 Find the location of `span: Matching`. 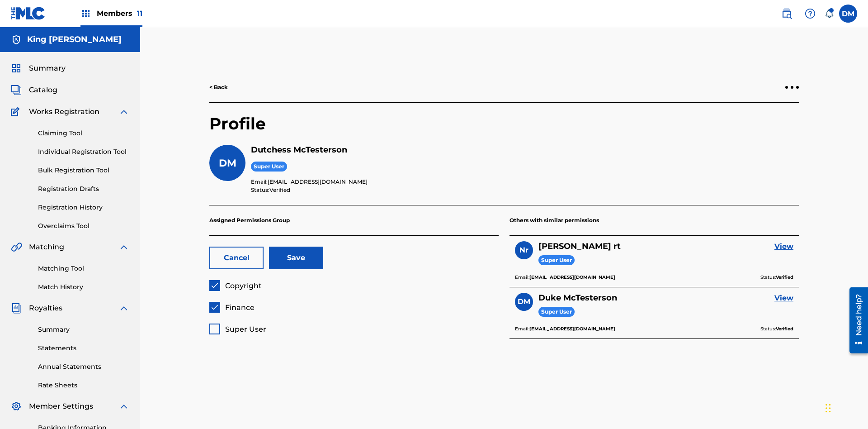

span: Matching is located at coordinates (47, 247).